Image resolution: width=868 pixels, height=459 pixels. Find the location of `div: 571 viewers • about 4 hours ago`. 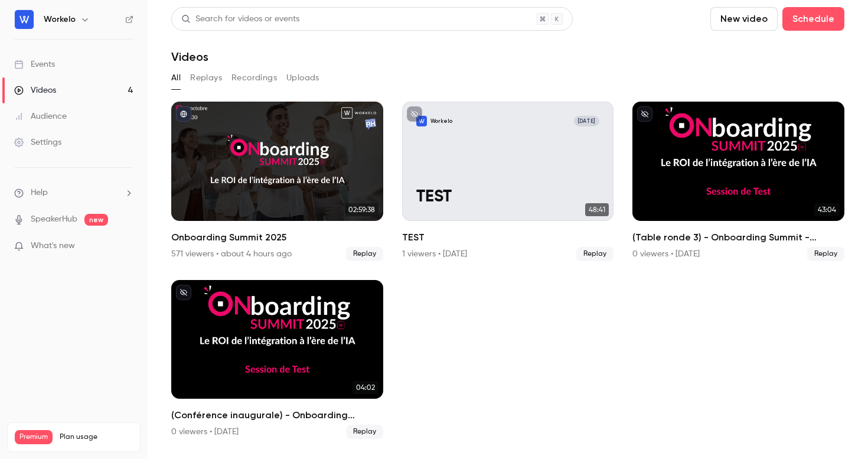

div: 571 viewers • about 4 hours ago is located at coordinates (231, 254).